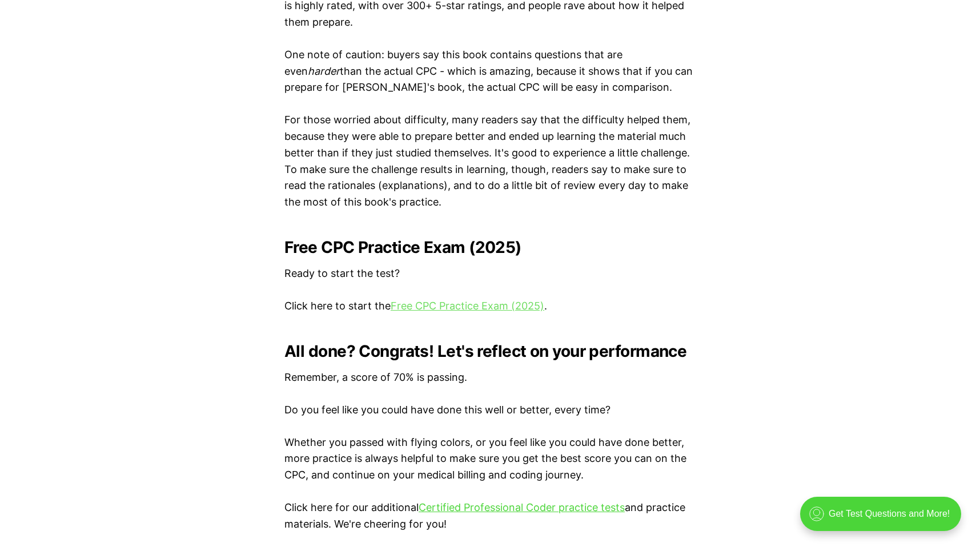  Describe the element at coordinates (490, 377) in the screenshot. I see `p: Remember, a score of 70% is passing.` at that location.